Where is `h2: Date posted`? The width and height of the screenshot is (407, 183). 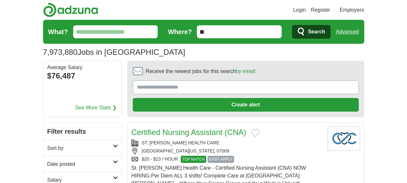 h2: Date posted is located at coordinates (80, 164).